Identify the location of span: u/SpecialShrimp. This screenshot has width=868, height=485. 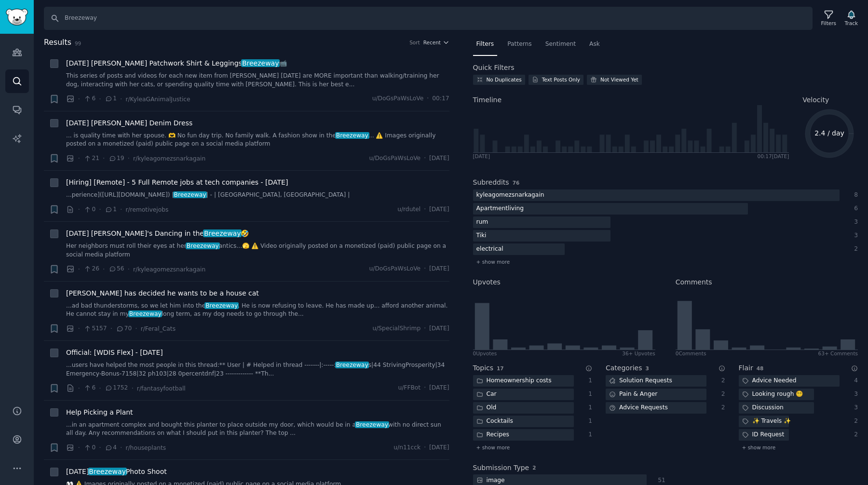
(397, 329).